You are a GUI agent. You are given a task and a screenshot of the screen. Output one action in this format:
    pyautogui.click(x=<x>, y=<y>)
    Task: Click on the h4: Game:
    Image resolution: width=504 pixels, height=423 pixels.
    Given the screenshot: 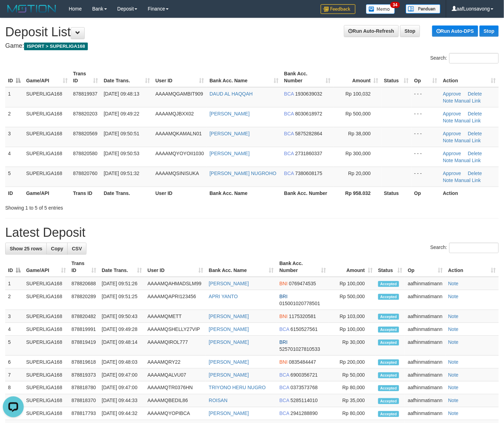 What is the action you would take?
    pyautogui.click(x=252, y=46)
    